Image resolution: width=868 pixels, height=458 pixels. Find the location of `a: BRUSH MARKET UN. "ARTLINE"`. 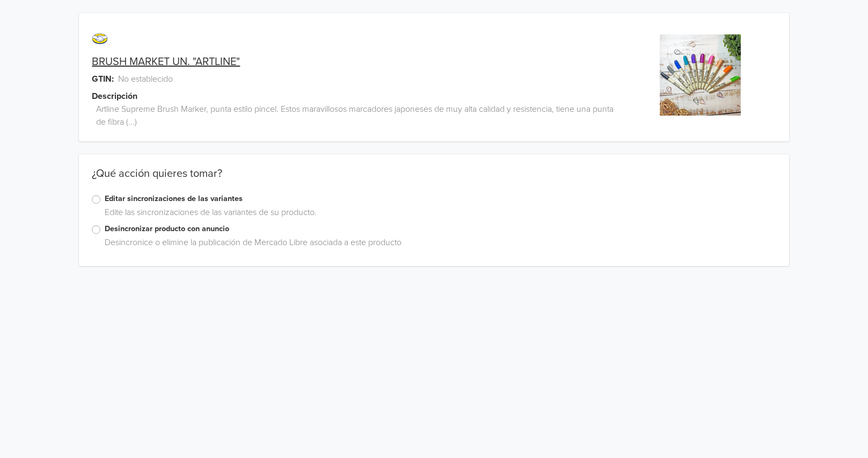

a: BRUSH MARKET UN. "ARTLINE" is located at coordinates (166, 61).